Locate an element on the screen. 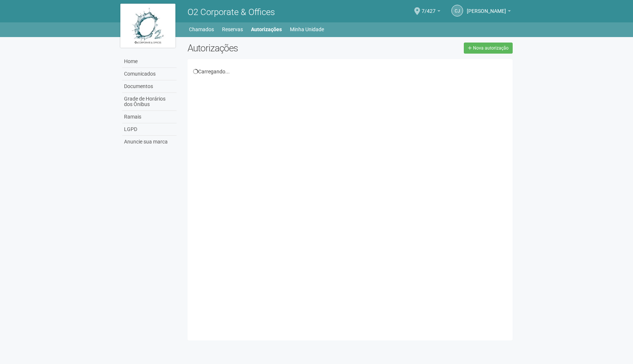 The height and width of the screenshot is (364, 633). h2: Autorizações is located at coordinates (266, 48).